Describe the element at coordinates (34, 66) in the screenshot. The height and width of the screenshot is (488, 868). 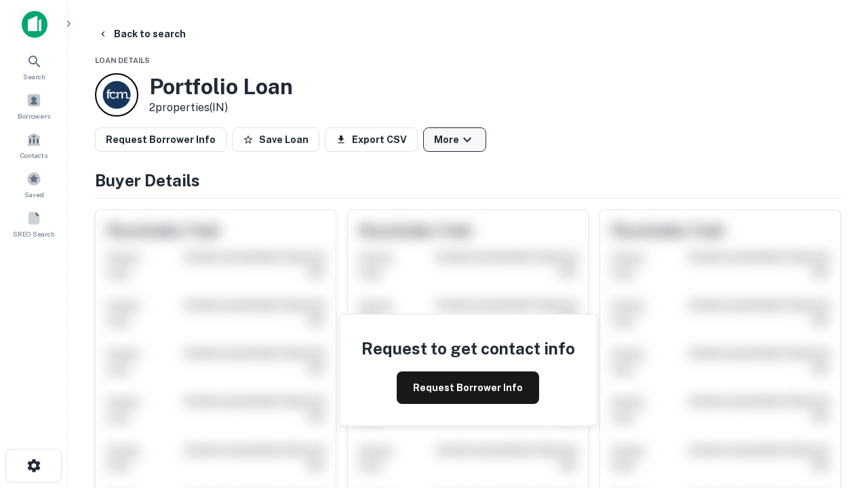
I see `div: Search` at that location.